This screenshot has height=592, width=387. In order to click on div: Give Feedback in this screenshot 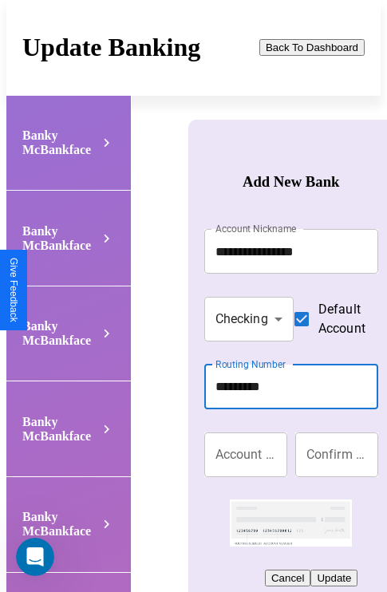, I will do `click(14, 290)`.